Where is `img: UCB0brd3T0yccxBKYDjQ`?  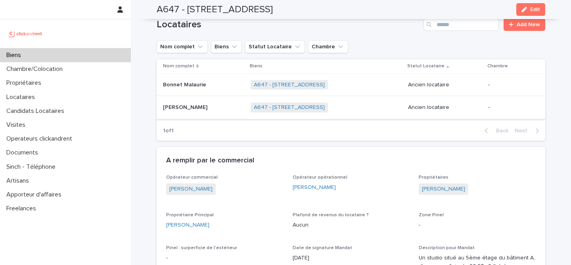
img: UCB0brd3T0yccxBKYDjQ is located at coordinates (25, 34).